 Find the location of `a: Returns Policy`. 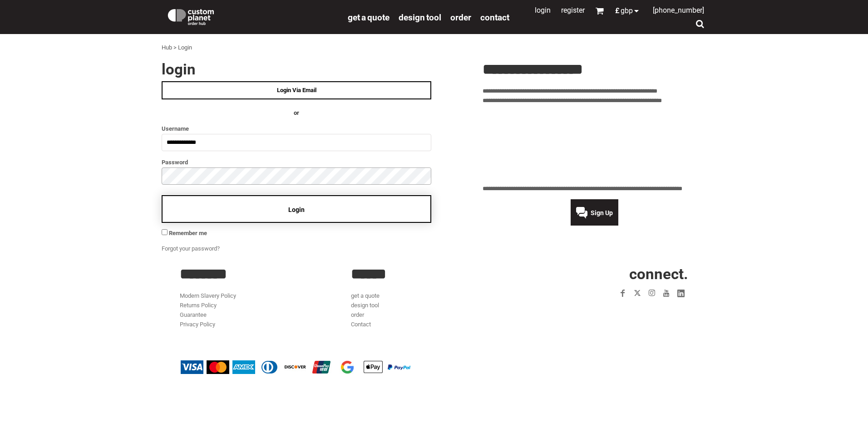

a: Returns Policy is located at coordinates (198, 305).